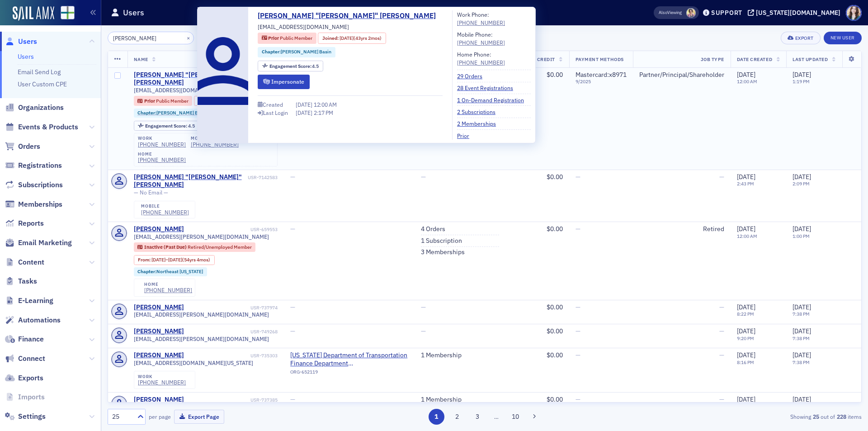 Image resolution: width=868 pixels, height=431 pixels. I want to click on time: 2:09 PM, so click(801, 184).